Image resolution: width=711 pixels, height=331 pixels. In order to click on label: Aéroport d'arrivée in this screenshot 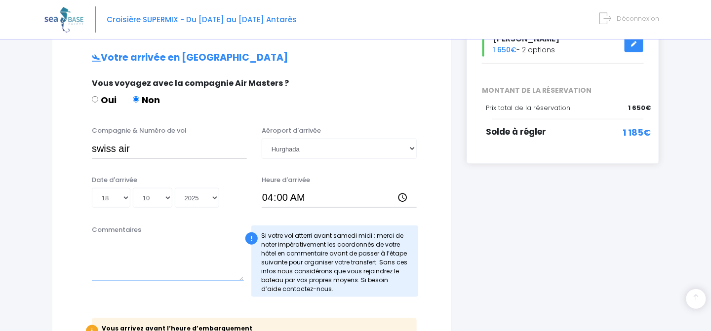, I will do `click(291, 131)`.